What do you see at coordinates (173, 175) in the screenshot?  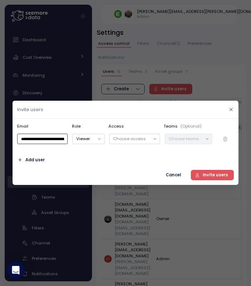 I see `button: Cancel` at bounding box center [173, 175].